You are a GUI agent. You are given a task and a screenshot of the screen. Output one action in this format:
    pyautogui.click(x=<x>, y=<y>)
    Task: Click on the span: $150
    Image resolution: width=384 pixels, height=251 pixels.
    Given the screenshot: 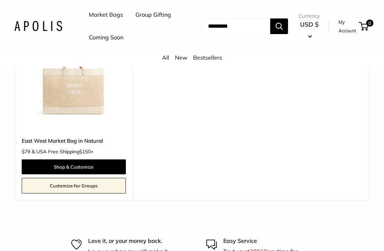 What is the action you would take?
    pyautogui.click(x=85, y=152)
    